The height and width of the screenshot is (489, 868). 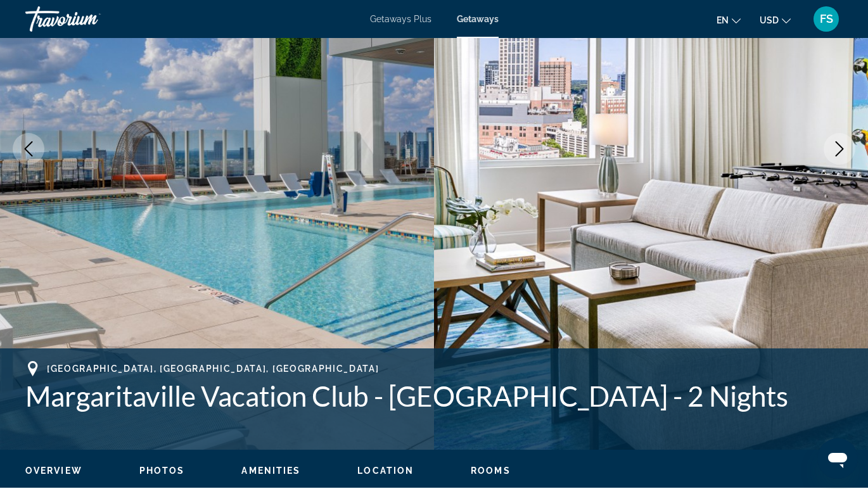 I want to click on span: Getaways, so click(x=478, y=19).